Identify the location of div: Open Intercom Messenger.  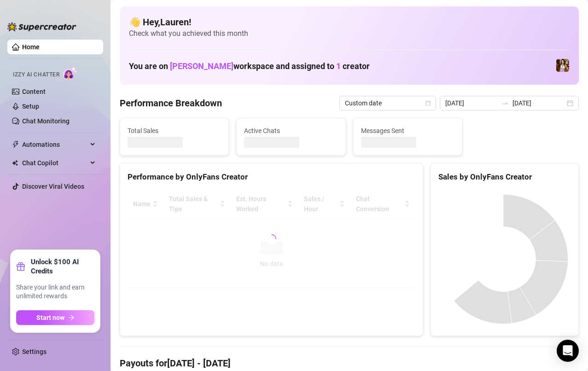
(568, 351).